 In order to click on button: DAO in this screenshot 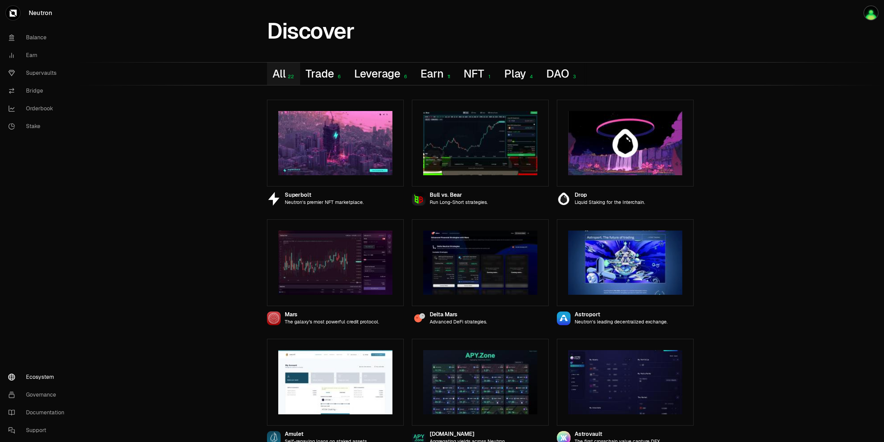, I will do `click(562, 74)`.